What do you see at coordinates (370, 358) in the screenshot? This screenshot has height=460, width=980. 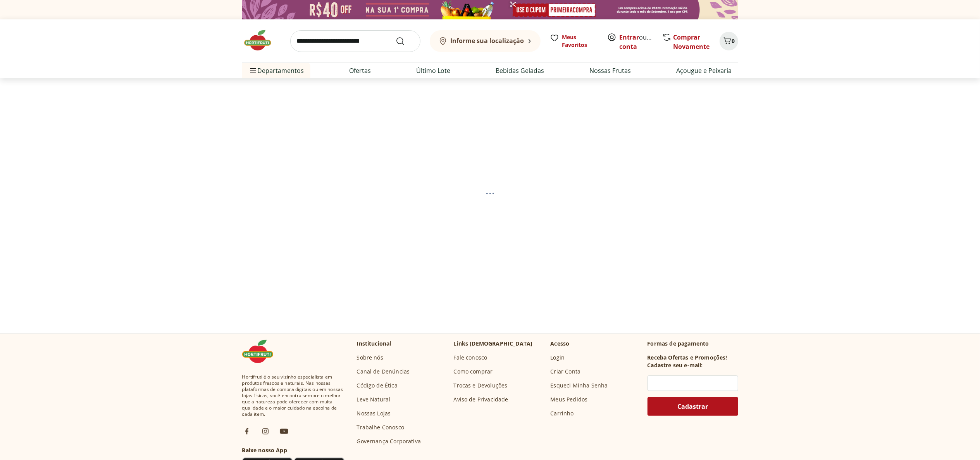 I see `a: Sobre nós` at bounding box center [370, 358].